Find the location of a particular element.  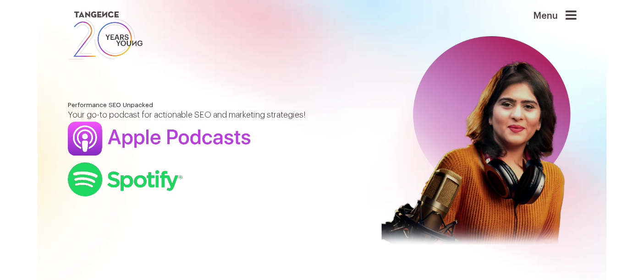

img: apple-podcast.png is located at coordinates (159, 139).